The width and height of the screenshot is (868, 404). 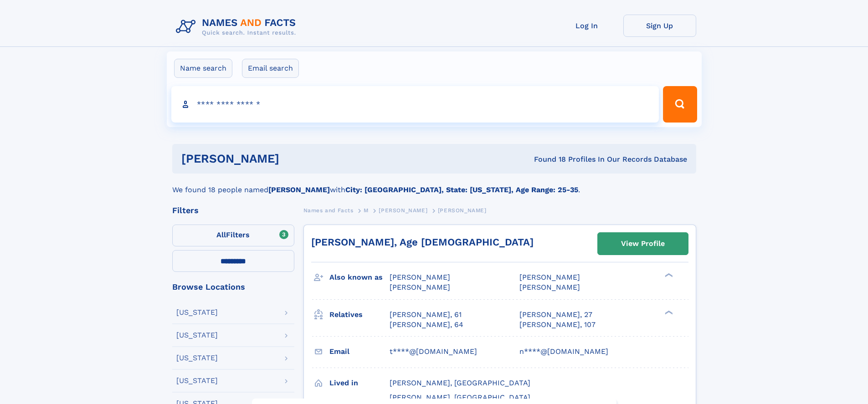 I want to click on button: Search Button, so click(x=680, y=104).